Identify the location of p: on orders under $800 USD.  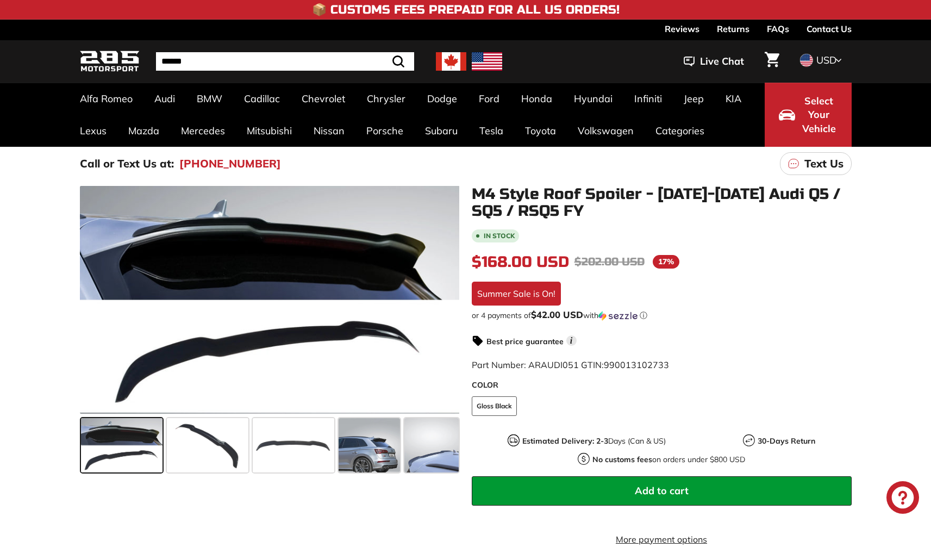
(668, 459).